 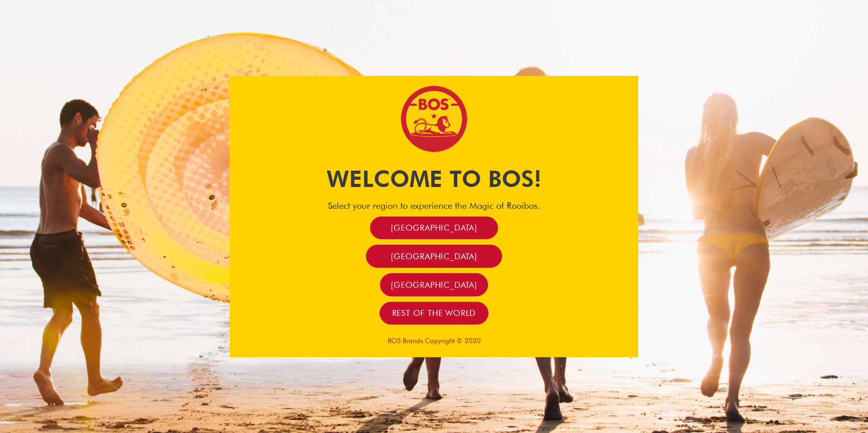 What do you see at coordinates (434, 313) in the screenshot?
I see `span: Rest of the world` at bounding box center [434, 313].